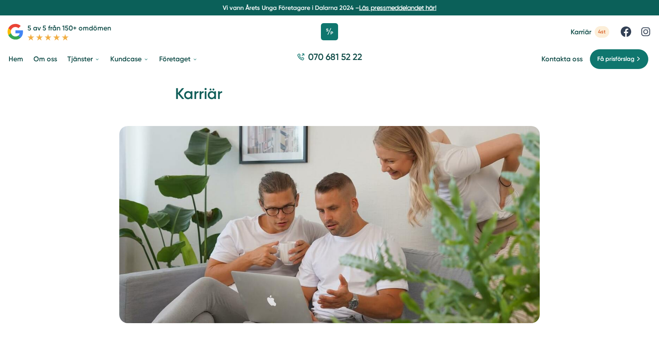 The width and height of the screenshot is (659, 339). I want to click on a: Få prisförslag, so click(619, 59).